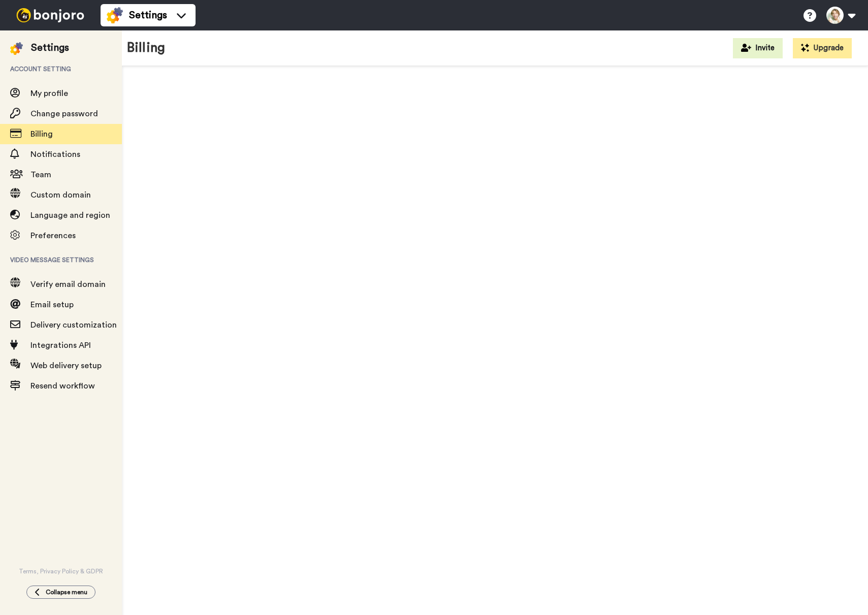 The width and height of the screenshot is (868, 615). Describe the element at coordinates (41, 175) in the screenshot. I see `span: Team` at that location.